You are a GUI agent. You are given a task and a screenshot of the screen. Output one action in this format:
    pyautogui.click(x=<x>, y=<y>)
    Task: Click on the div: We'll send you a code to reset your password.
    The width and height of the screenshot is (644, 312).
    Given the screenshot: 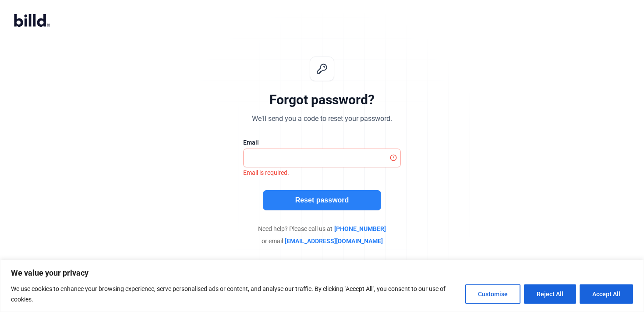 What is the action you would take?
    pyautogui.click(x=322, y=119)
    